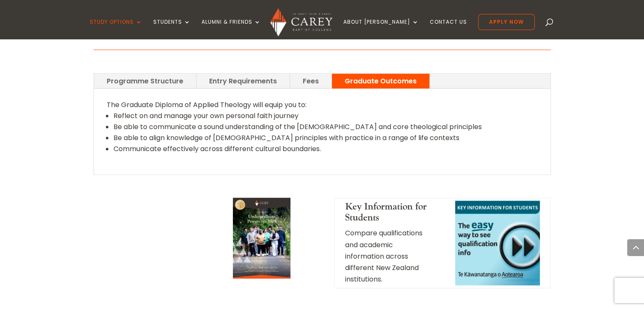 The image size is (644, 309). What do you see at coordinates (381, 81) in the screenshot?
I see `a: Graduate Outcomes` at bounding box center [381, 81].